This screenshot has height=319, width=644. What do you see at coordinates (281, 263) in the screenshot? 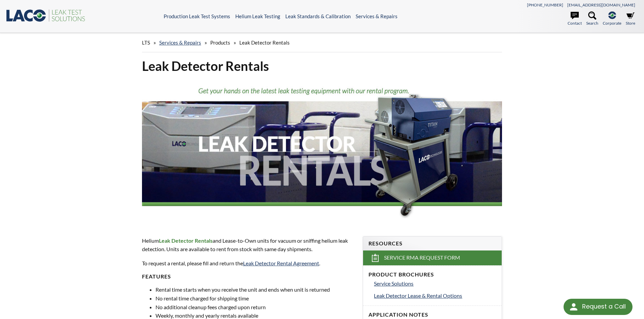
I see `a: Leak Detector Rental Agreement` at bounding box center [281, 263].